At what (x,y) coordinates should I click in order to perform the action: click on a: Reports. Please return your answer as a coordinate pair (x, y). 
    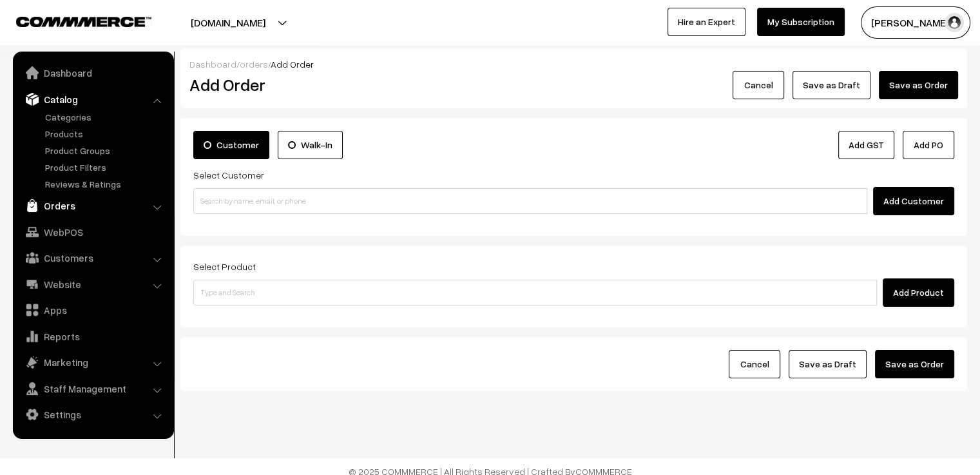
    Looking at the image, I should click on (93, 336).